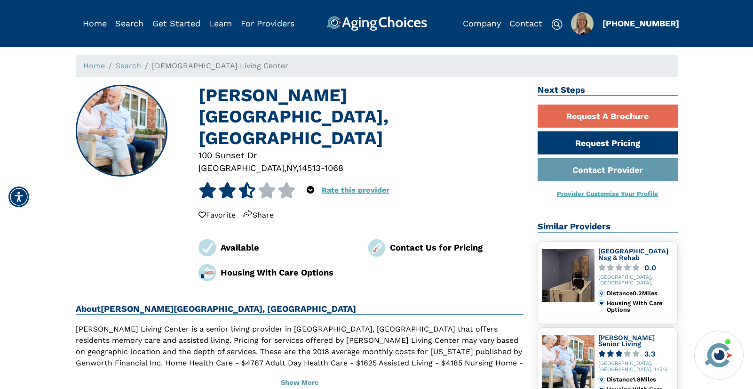 Image resolution: width=753 pixels, height=389 pixels. What do you see at coordinates (557, 24) in the screenshot?
I see `img: search-icon.svg` at bounding box center [557, 24].